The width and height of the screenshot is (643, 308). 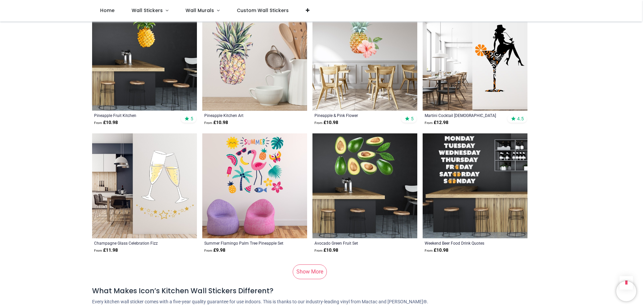 What do you see at coordinates (355, 115) in the screenshot?
I see `div: Pineapple & Pink Flower` at bounding box center [355, 115].